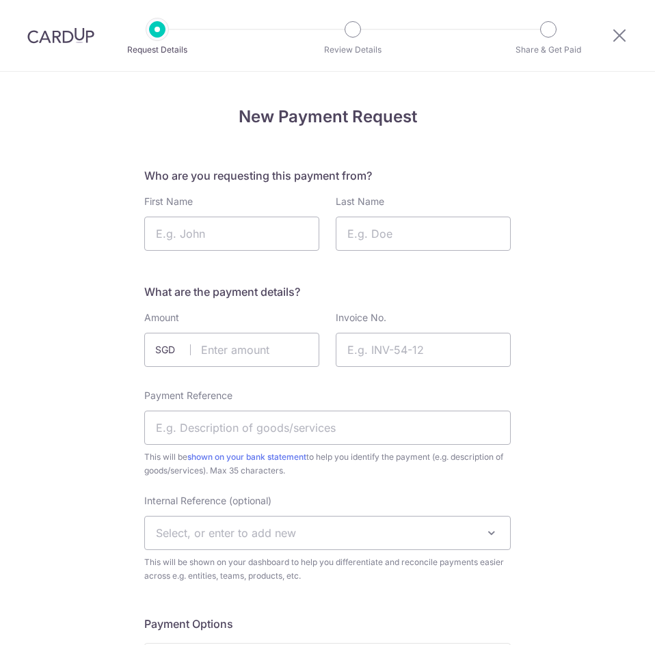 The height and width of the screenshot is (645, 655). Describe the element at coordinates (188, 396) in the screenshot. I see `label: Payment Reference` at that location.